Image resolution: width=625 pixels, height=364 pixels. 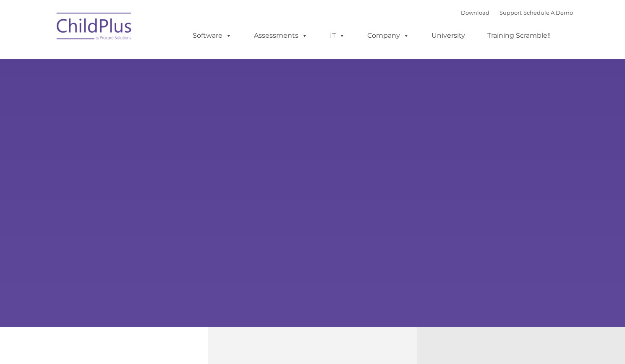 What do you see at coordinates (281, 36) in the screenshot?
I see `a: Assessments` at bounding box center [281, 36].